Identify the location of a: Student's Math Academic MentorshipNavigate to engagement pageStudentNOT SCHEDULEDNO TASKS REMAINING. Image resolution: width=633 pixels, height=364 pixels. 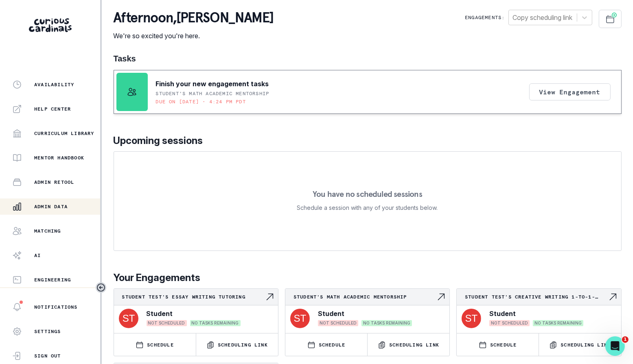
(367, 309).